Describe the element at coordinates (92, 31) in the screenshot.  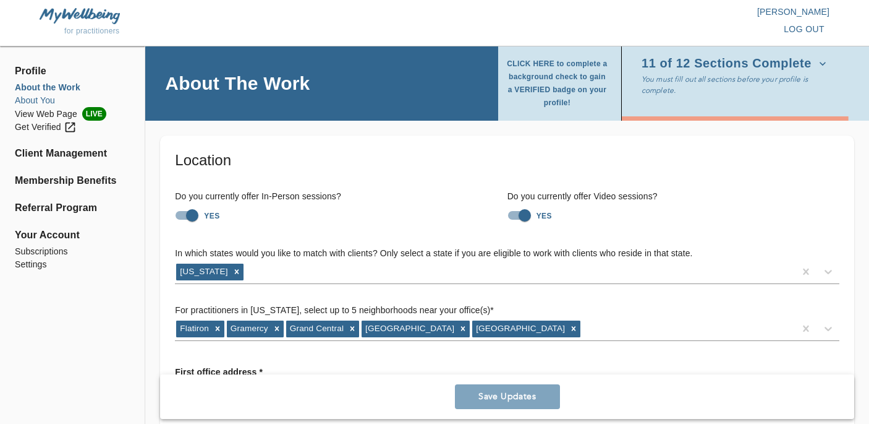
I see `span: for practitioners` at that location.